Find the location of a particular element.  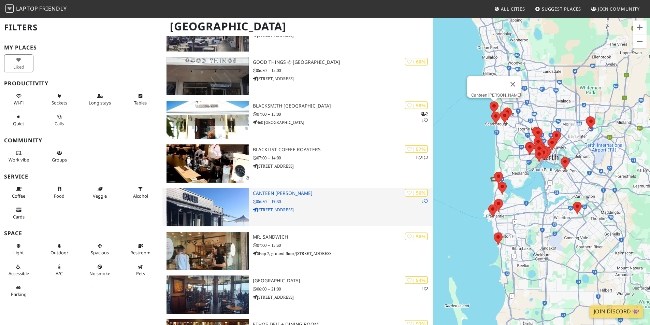

span: Coffee is located at coordinates (18, 196).